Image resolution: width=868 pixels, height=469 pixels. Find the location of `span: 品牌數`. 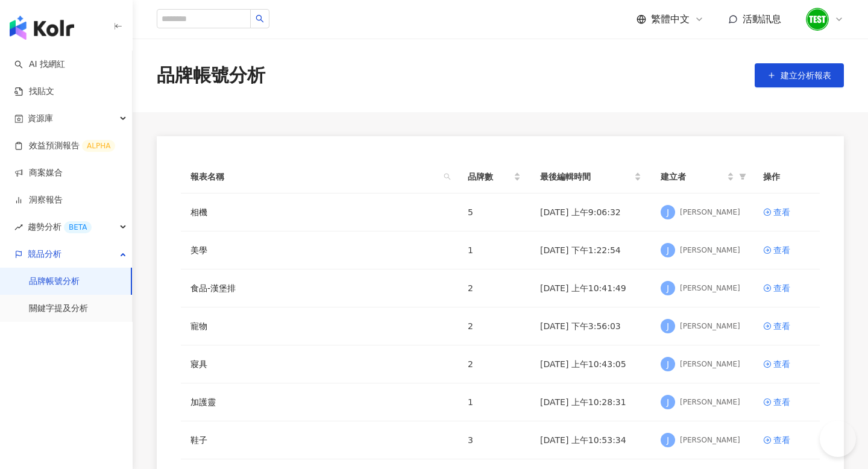

span: 品牌數 is located at coordinates (489, 176).